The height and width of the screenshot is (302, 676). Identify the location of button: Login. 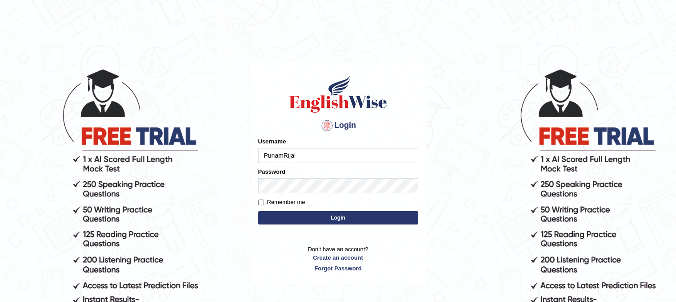
(338, 217).